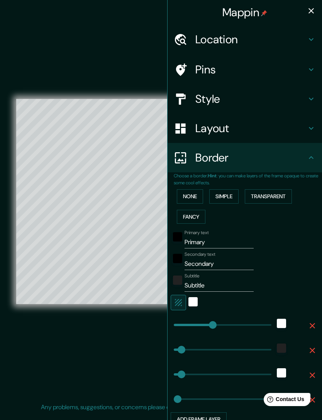  Describe the element at coordinates (264, 13) in the screenshot. I see `img: pin-icon.png` at that location.